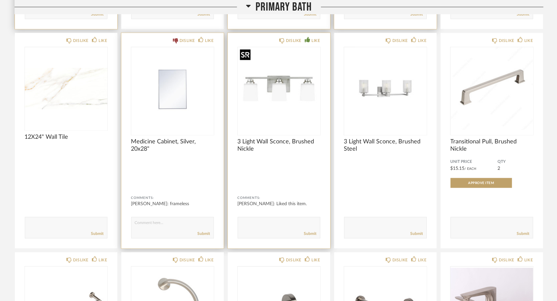  I want to click on span: 2, so click(499, 168).